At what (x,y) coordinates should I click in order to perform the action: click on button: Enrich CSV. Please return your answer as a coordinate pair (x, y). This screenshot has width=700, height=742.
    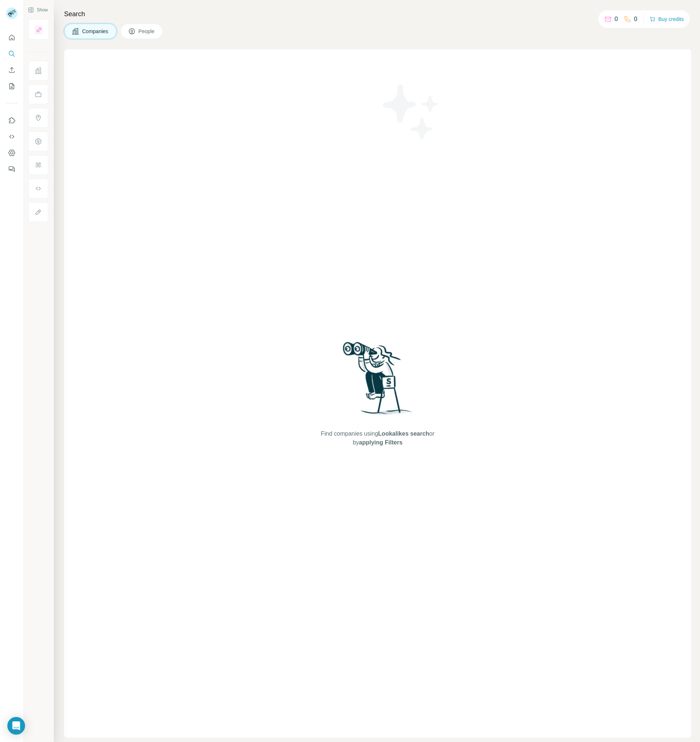
    Looking at the image, I should click on (12, 70).